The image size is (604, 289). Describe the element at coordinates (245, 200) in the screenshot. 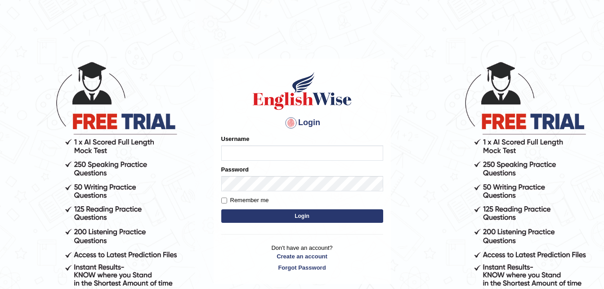

I see `label: Remember me` at that location.